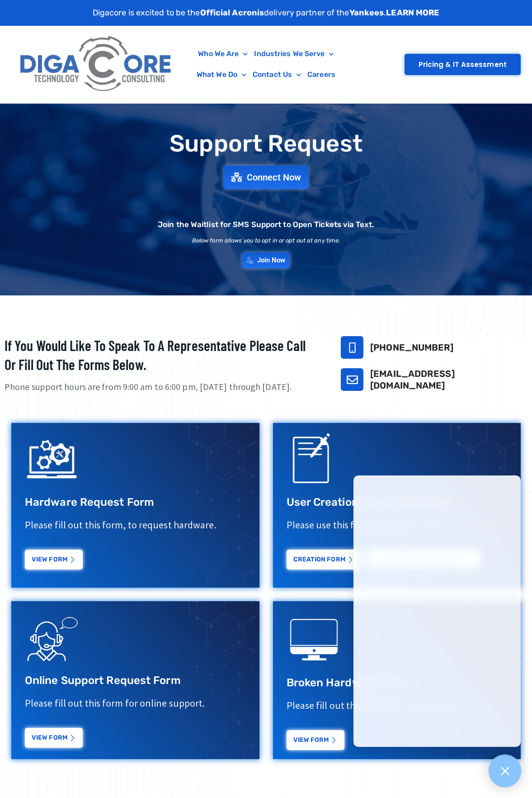 Image resolution: width=532 pixels, height=798 pixels. What do you see at coordinates (321, 74) in the screenshot?
I see `a: Careers` at bounding box center [321, 74].